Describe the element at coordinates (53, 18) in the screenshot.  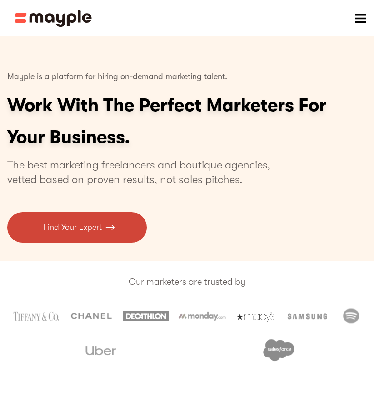
I see `img: Mayple logo` at that location.